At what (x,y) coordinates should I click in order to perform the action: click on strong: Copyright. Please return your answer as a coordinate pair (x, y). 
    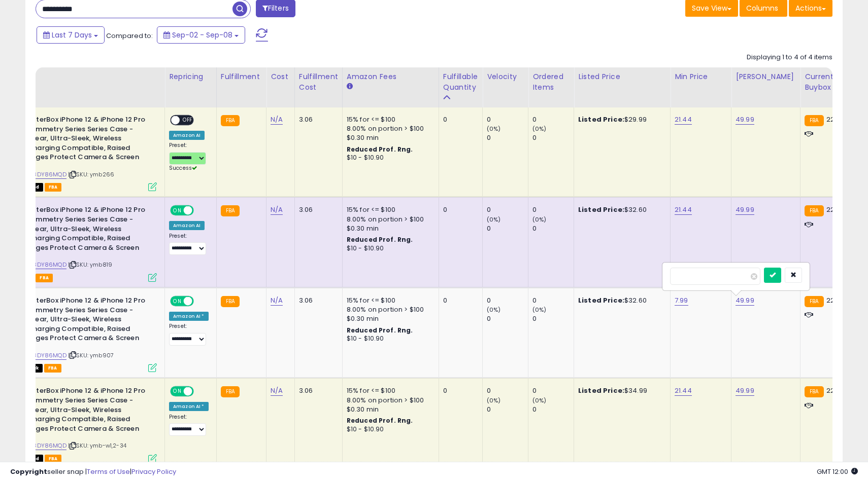
    Looking at the image, I should click on (28, 471).